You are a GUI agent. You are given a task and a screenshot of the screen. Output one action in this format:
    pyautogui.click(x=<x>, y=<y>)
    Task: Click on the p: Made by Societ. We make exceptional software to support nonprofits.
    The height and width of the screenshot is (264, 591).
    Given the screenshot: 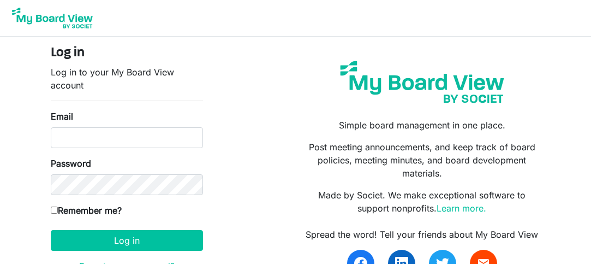 What is the action you would take?
    pyautogui.click(x=422, y=201)
    